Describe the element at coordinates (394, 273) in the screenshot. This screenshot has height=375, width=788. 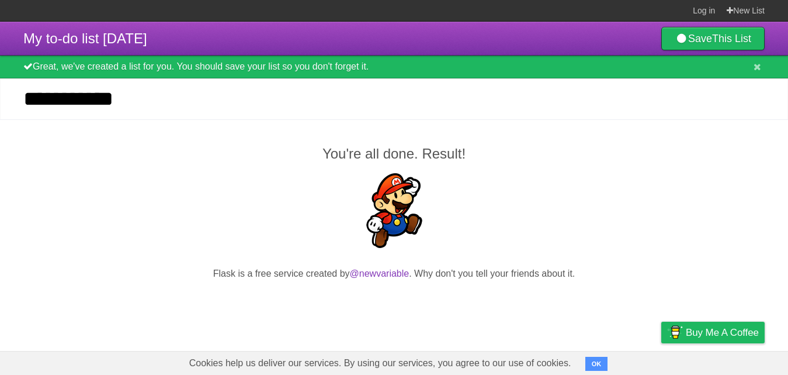
I see `p: Flask is a free service created by . Why don't you tell your friends about it.` at that location.